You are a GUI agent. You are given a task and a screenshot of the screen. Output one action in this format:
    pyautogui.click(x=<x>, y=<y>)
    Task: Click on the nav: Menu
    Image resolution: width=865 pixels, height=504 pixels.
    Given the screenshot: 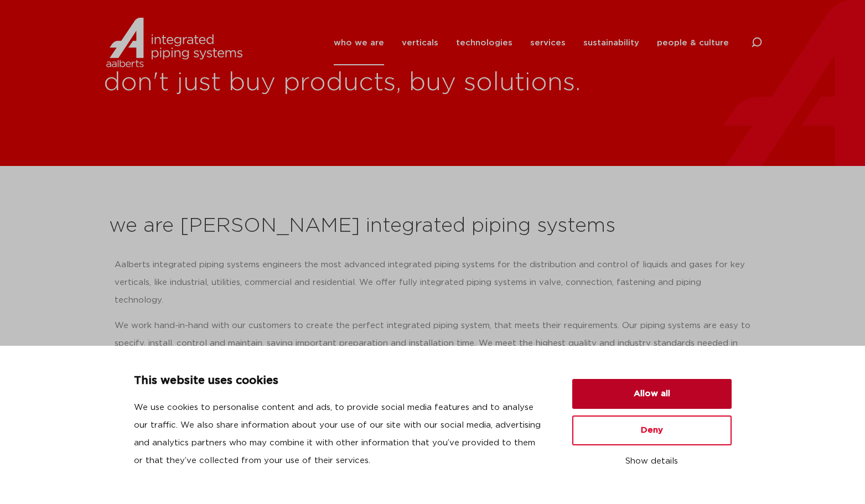 What is the action you would take?
    pyautogui.click(x=531, y=43)
    